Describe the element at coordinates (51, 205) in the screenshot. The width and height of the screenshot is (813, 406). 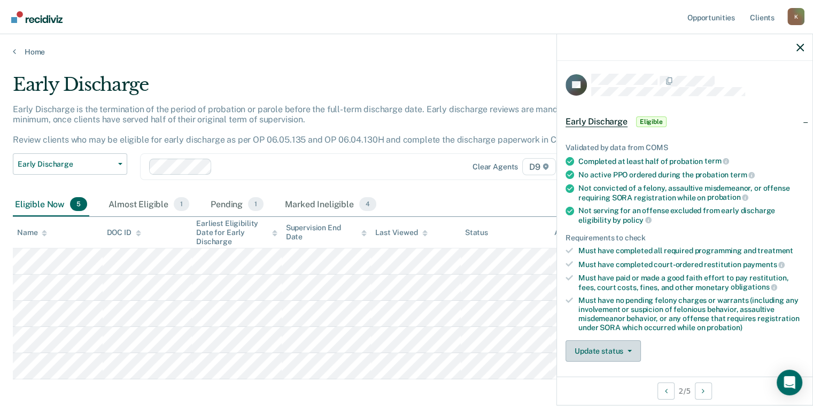
I see `div: Eligible Now` at that location.